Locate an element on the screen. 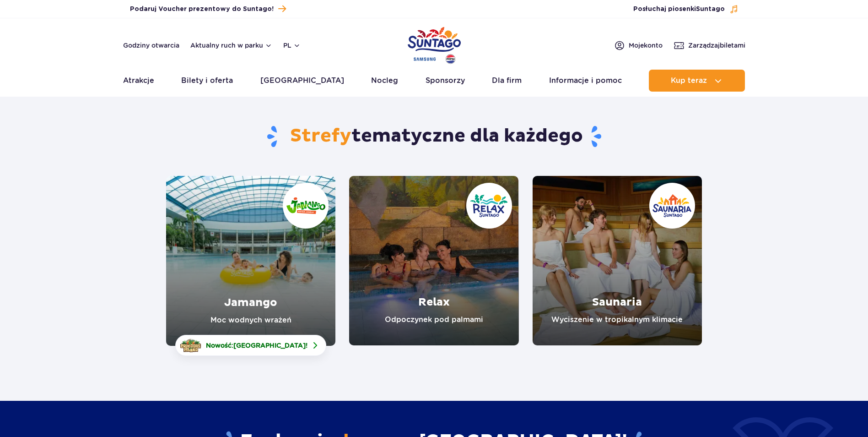 The width and height of the screenshot is (868, 437). a: Nocleg is located at coordinates (384, 81).